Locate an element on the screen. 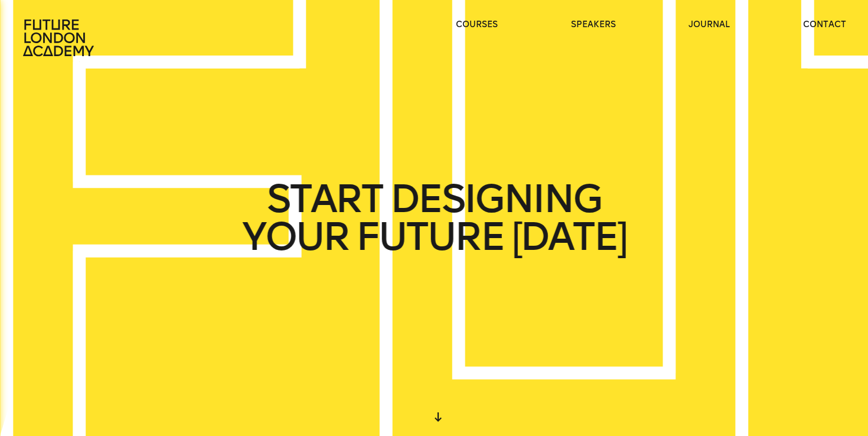 This screenshot has height=436, width=868. span: FUTURE is located at coordinates (430, 237).